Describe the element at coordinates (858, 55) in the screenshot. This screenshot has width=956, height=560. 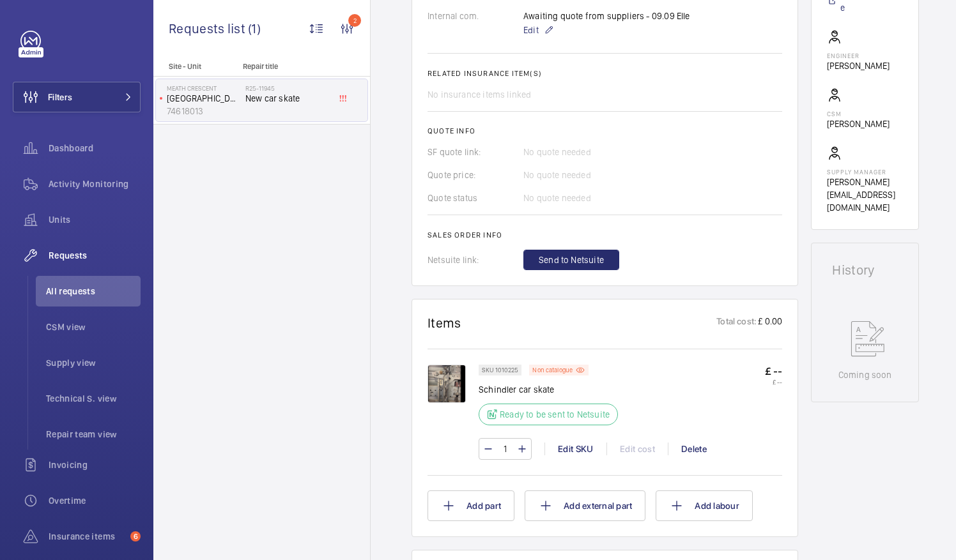
I see `p: Engineer` at that location.